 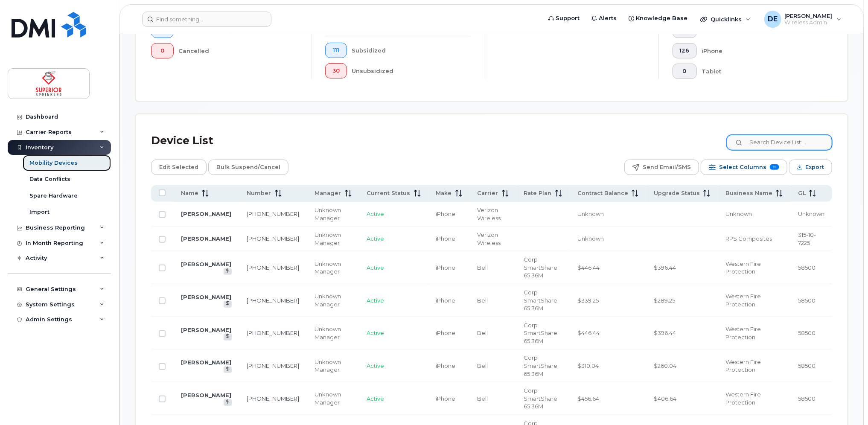 I want to click on button: 30, so click(x=336, y=71).